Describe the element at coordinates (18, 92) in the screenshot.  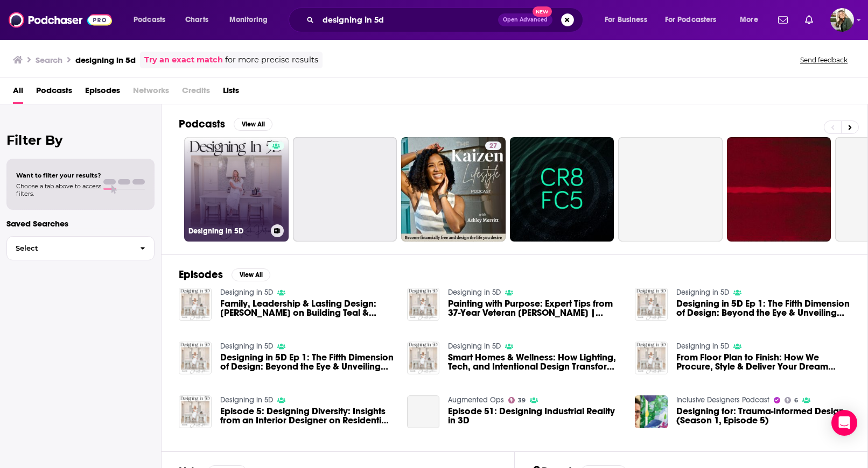
I see `a: All` at that location.